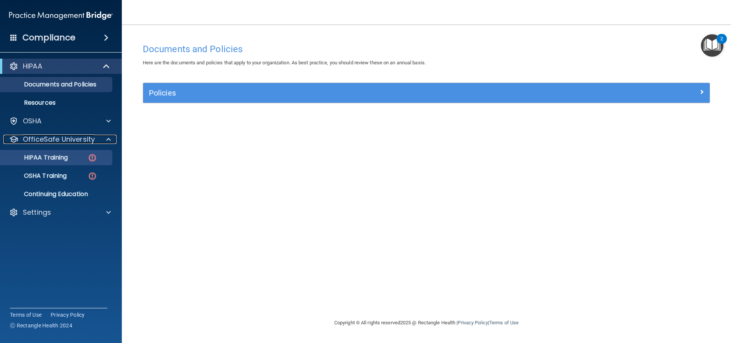 The image size is (731, 343). Describe the element at coordinates (41, 325) in the screenshot. I see `span: Ⓒ Rectangle Health 2024` at that location.